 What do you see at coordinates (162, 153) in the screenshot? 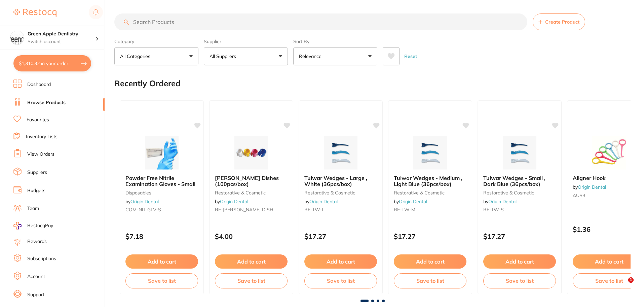
I see `img: Powder Free Nitrile Examination Gloves - Small` at bounding box center [162, 153].